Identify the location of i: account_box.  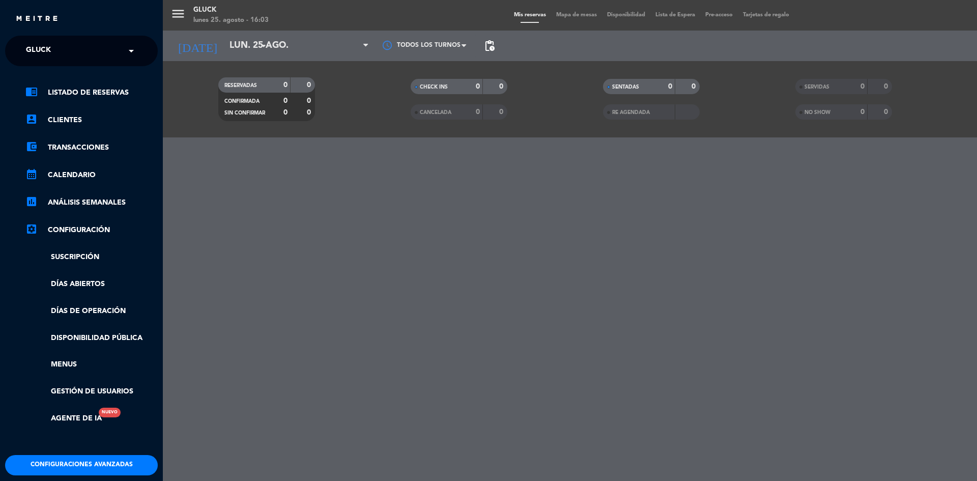
(32, 119).